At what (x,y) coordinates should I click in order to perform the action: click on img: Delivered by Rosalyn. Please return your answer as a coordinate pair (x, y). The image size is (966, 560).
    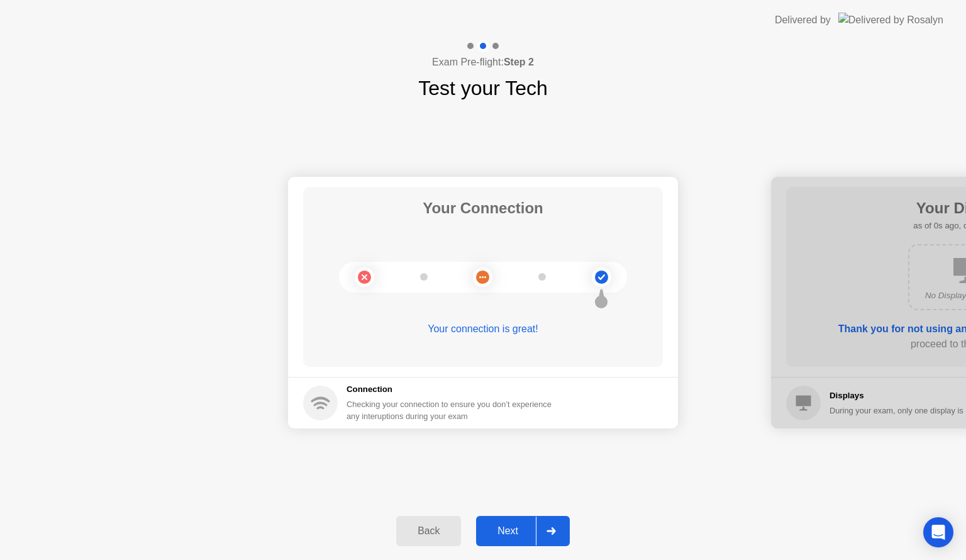
    Looking at the image, I should click on (891, 19).